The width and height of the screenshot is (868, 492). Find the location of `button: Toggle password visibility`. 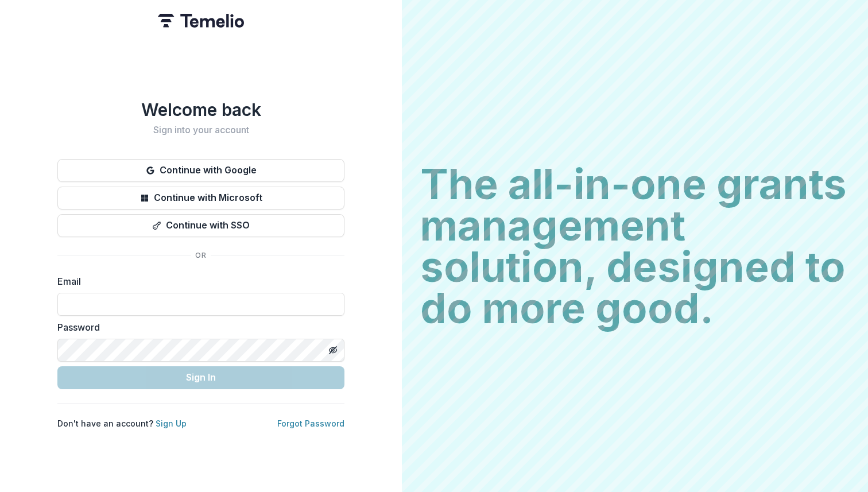

button: Toggle password visibility is located at coordinates (333, 350).